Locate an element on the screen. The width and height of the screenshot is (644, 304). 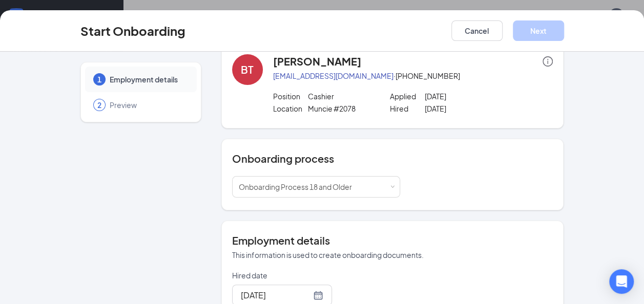
span: info-circle is located at coordinates (548, 62).